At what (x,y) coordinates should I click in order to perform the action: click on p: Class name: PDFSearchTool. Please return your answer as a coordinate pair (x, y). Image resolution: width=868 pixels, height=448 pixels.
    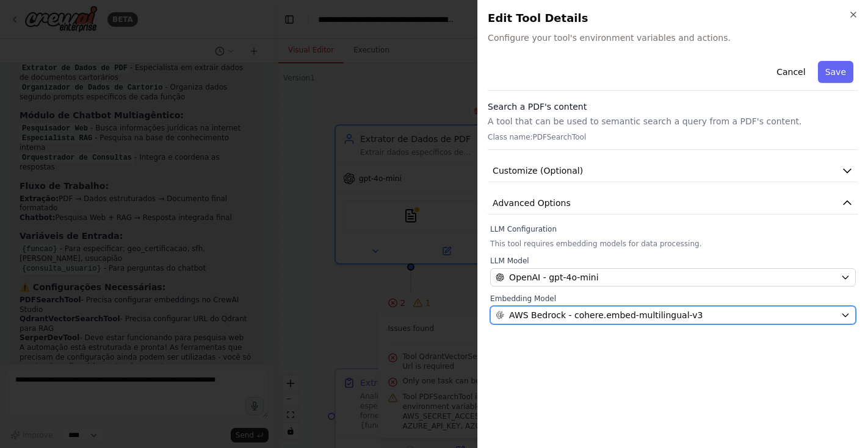
    Looking at the image, I should click on (673, 137).